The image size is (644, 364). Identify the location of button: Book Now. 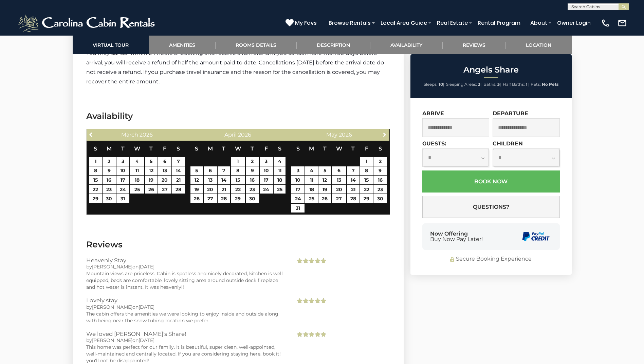
(491, 181).